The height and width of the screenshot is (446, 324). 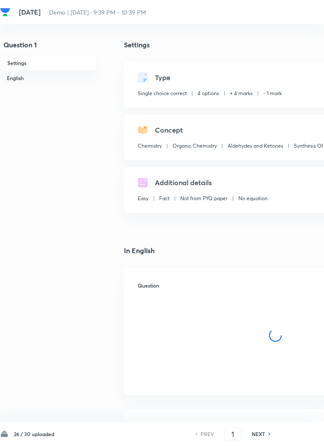 What do you see at coordinates (164, 198) in the screenshot?
I see `p: Fact` at bounding box center [164, 198].